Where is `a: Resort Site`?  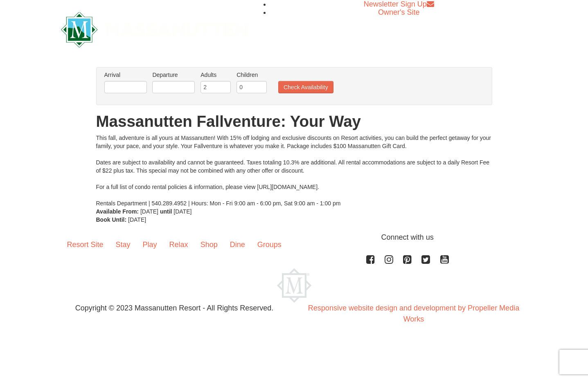
a: Resort Site is located at coordinates (85, 245).